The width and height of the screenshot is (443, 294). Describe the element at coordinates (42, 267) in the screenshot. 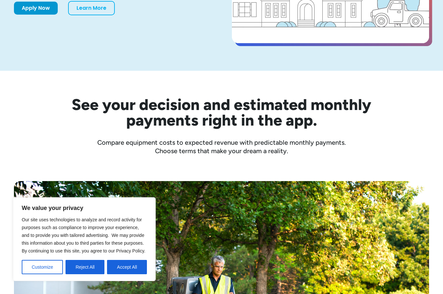

I see `button: Customize` at that location.